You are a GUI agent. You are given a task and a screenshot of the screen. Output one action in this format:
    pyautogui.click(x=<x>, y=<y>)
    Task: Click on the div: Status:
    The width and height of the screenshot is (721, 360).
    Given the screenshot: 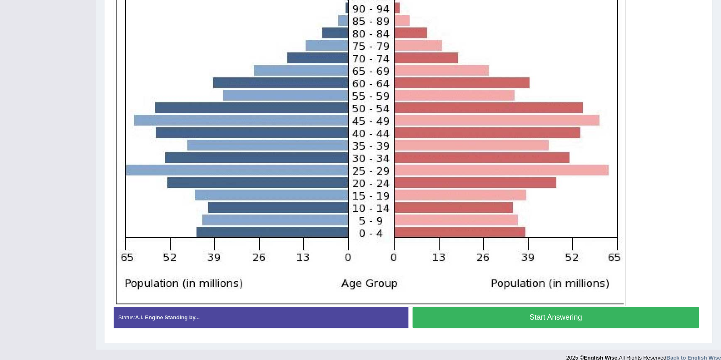 What is the action you would take?
    pyautogui.click(x=261, y=317)
    